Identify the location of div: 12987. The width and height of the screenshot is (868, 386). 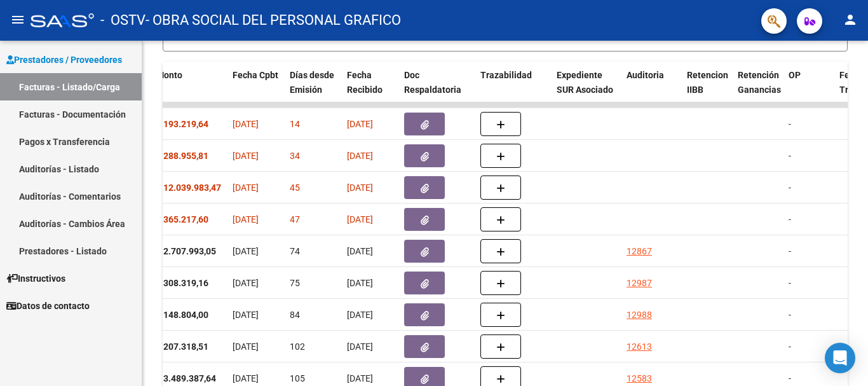
(639, 283).